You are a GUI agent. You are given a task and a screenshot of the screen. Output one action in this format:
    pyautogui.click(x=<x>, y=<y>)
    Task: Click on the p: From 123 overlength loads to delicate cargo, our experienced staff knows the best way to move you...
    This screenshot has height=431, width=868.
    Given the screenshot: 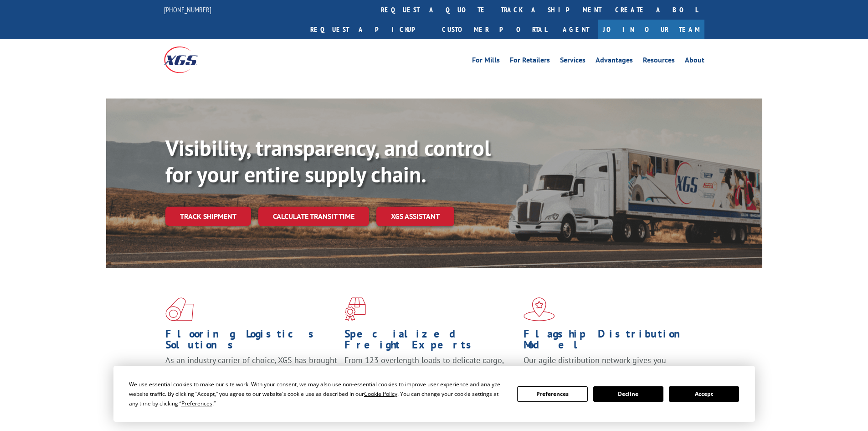 What is the action you would take?
    pyautogui.click(x=431, y=375)
    